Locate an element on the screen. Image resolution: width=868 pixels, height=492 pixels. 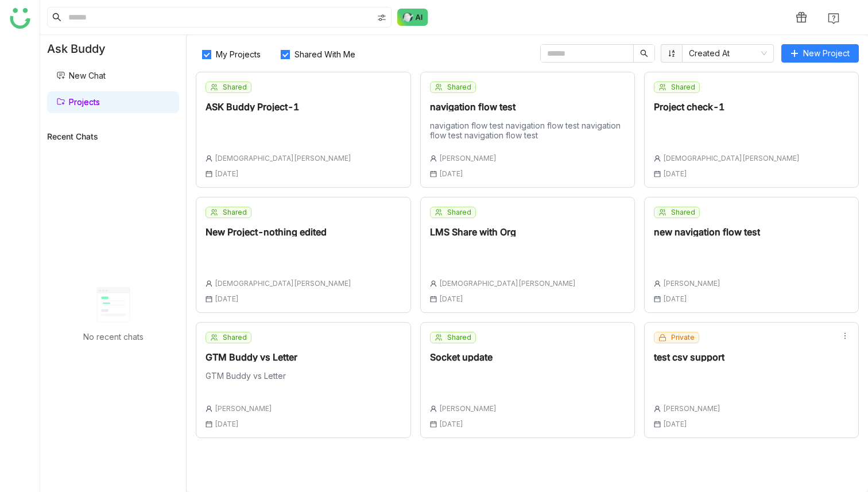
div: No recent chats is located at coordinates (113, 336).